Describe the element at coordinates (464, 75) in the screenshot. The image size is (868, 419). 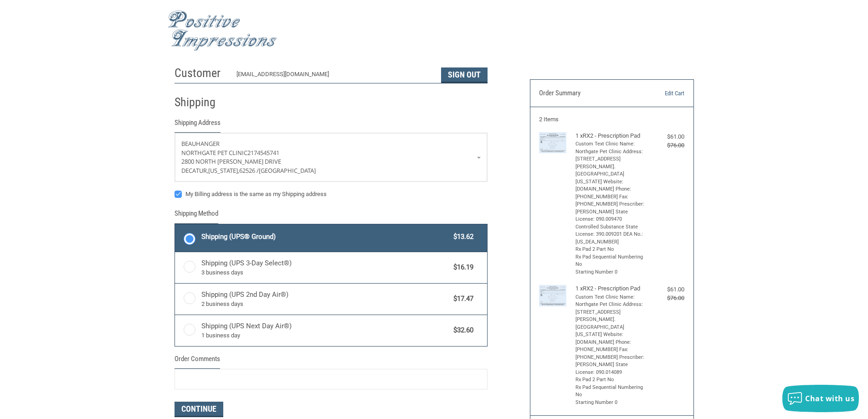
I see `button: Sign Out` at that location.